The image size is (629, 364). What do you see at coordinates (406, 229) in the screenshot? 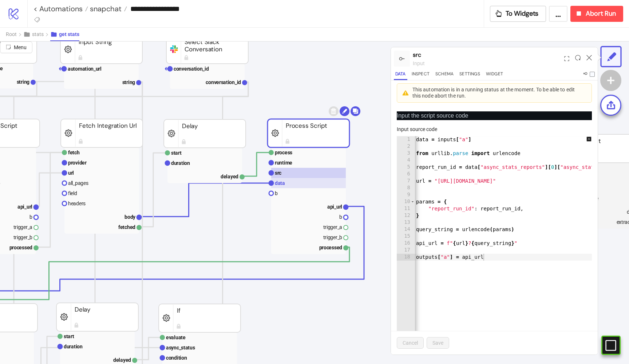
I see `div: 14` at bounding box center [406, 229].